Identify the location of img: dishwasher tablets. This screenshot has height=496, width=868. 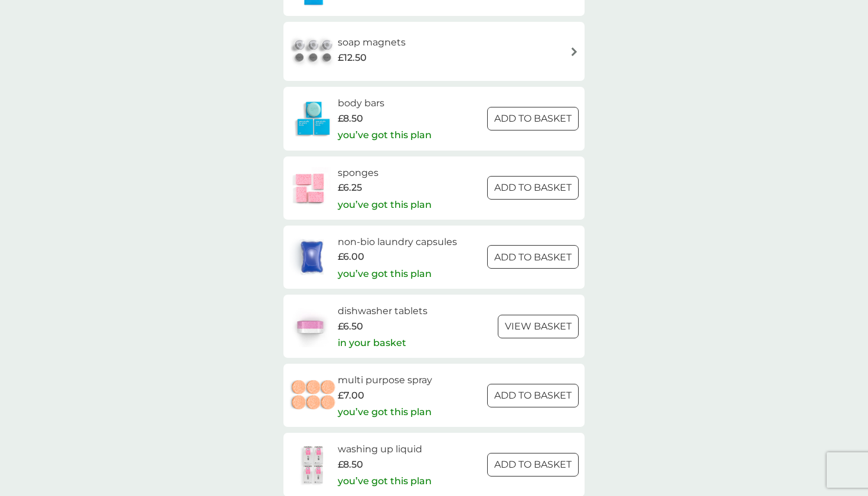
(310, 326).